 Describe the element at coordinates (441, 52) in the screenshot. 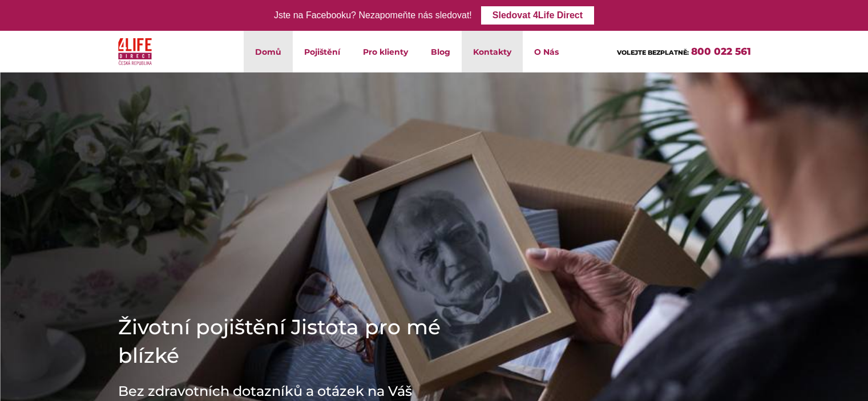

I see `a: Blog` at that location.